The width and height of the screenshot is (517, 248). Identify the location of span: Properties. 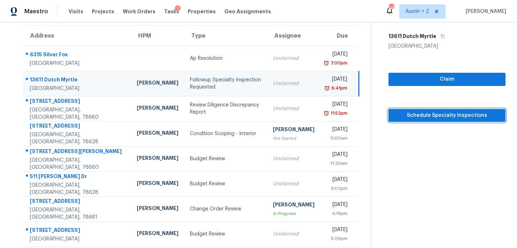
(202, 11).